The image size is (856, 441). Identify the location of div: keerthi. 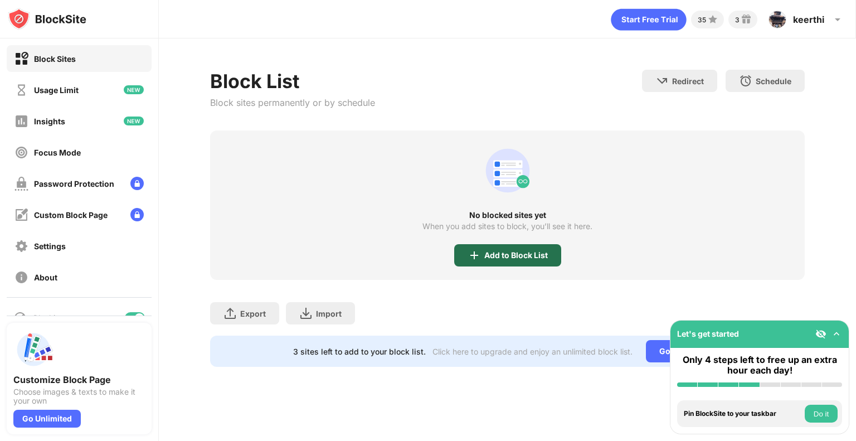
(809, 20).